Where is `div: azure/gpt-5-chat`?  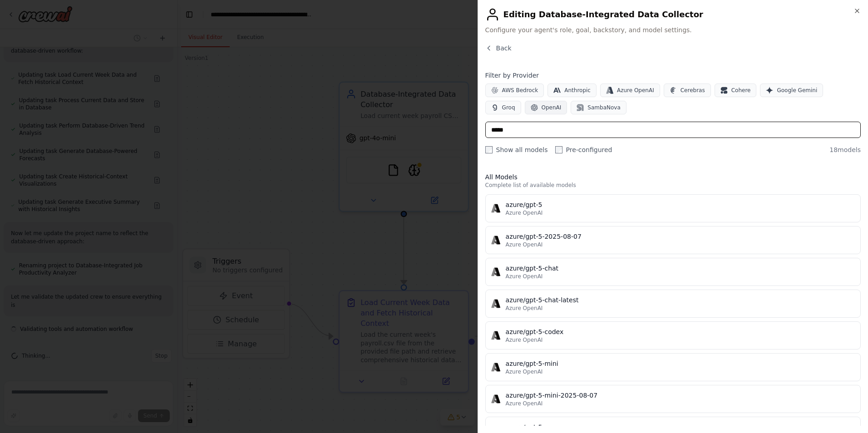
div: azure/gpt-5-chat is located at coordinates (680, 268).